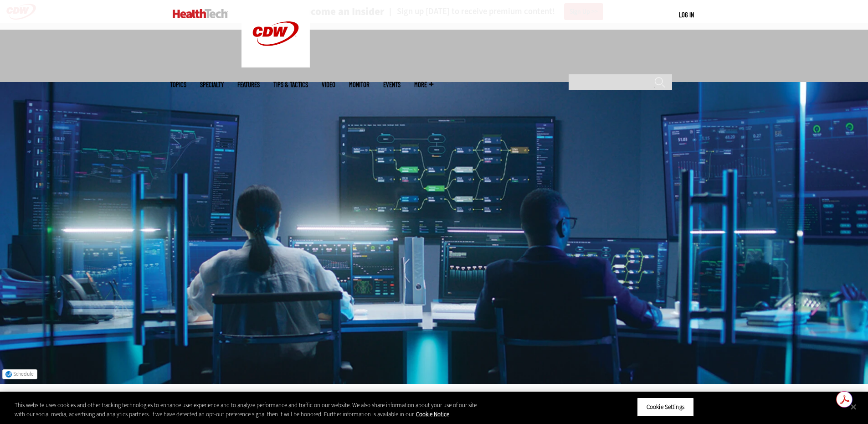 The image size is (868, 424). I want to click on span: Schedule, so click(23, 374).